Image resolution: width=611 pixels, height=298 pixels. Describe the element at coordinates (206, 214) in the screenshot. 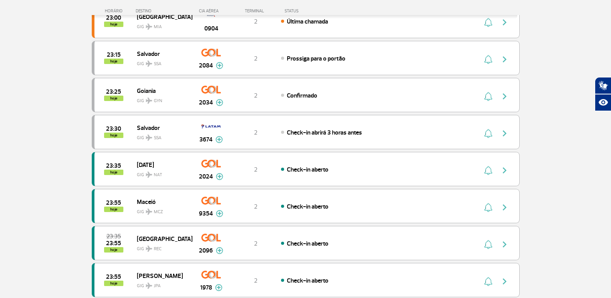

I see `span: 9354` at that location.